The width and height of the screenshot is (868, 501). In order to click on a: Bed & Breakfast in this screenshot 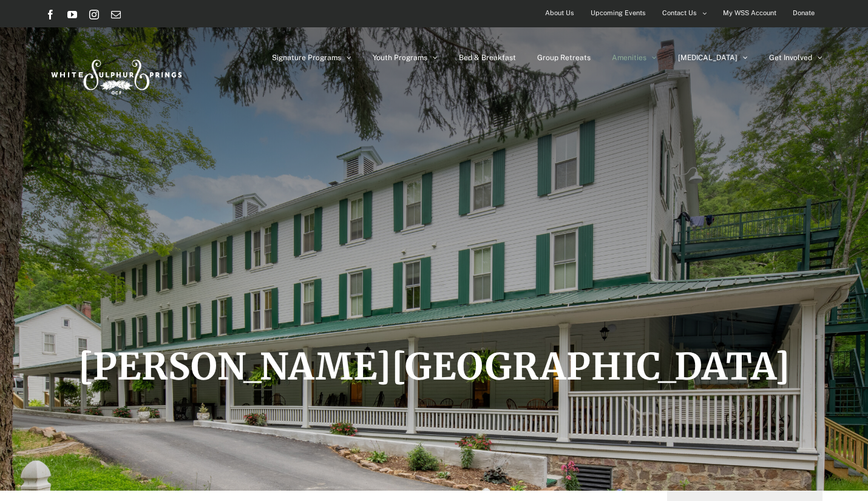, I will do `click(488, 58)`.